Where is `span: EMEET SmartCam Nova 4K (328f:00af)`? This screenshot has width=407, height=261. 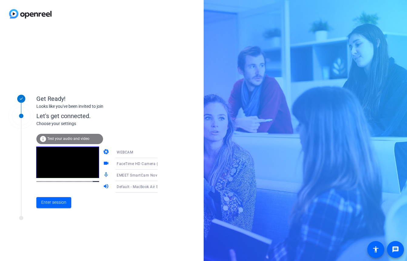
span: EMEET SmartCam Nova 4K (328f:00af) is located at coordinates (151, 175).